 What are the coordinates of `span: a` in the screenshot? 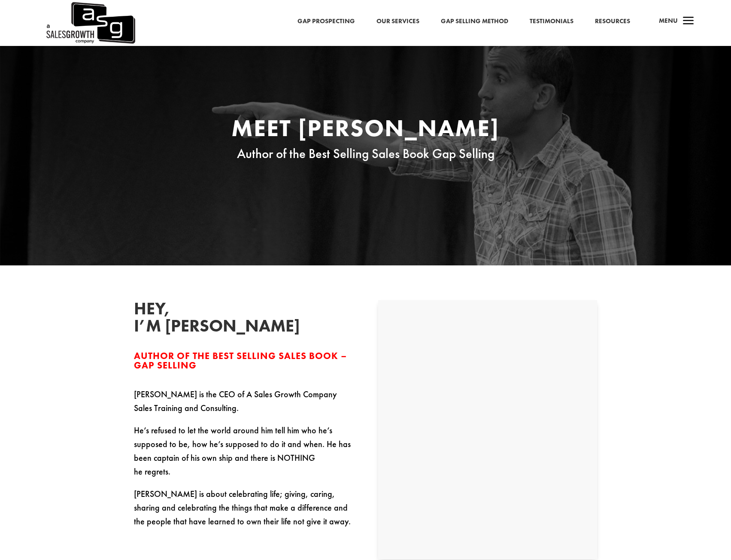 It's located at (689, 21).